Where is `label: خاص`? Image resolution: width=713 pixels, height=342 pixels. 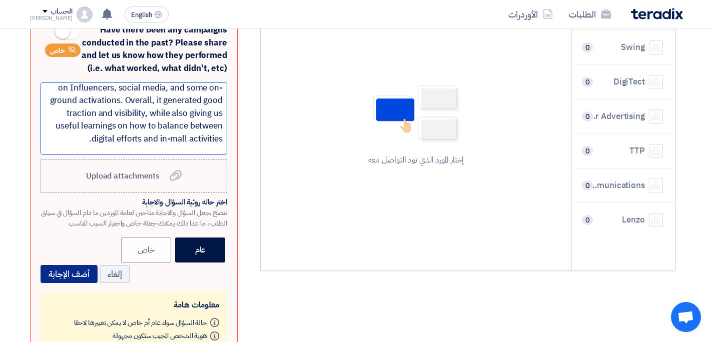
label: خاص is located at coordinates (146, 250).